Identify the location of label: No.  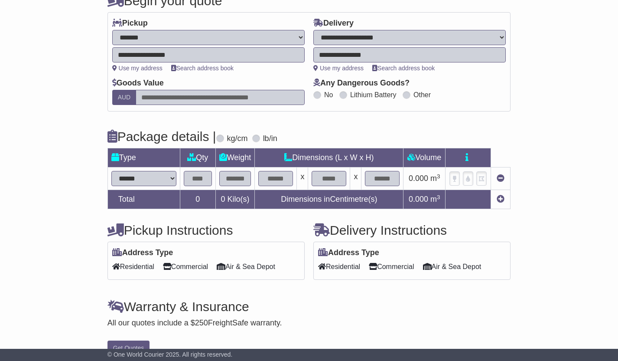
(329, 95).